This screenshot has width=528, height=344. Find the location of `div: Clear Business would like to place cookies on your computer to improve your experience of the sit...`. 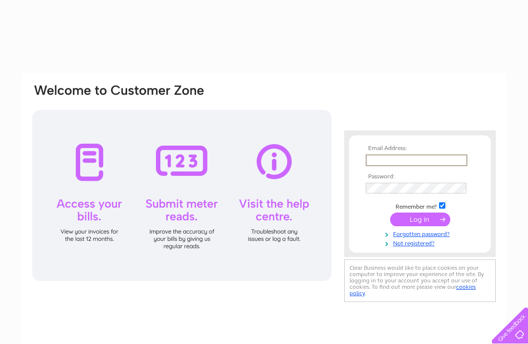

div: Clear Business would like to place cookies on your computer to improve your experience of the sit... is located at coordinates (420, 281).